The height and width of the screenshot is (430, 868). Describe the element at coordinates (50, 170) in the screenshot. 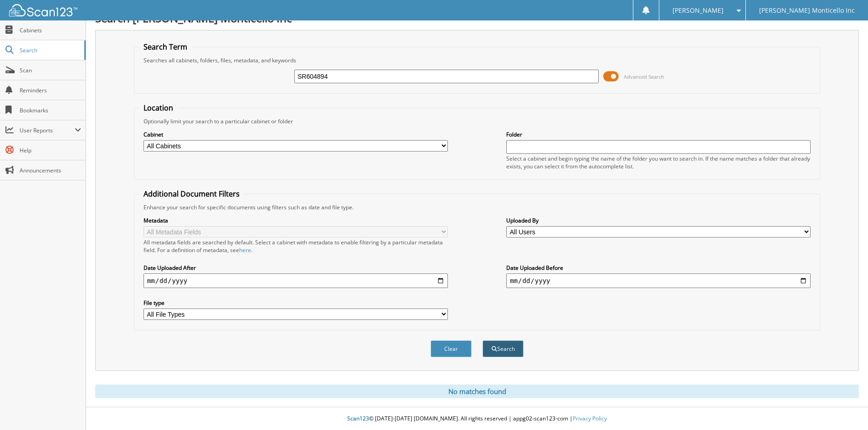

I see `span: Announcements` at that location.